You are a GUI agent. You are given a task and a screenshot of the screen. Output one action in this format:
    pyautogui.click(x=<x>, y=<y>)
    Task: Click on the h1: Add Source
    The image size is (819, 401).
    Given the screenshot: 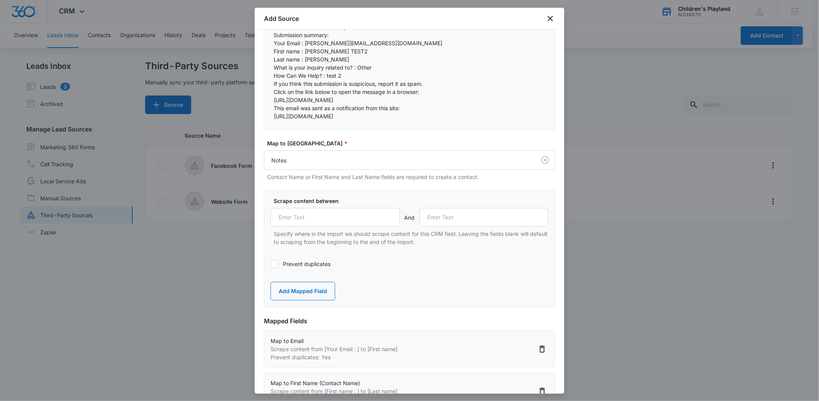 What is the action you would take?
    pyautogui.click(x=281, y=19)
    